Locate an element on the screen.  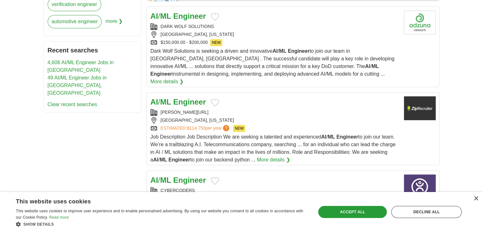
div: Accept all is located at coordinates (352, 212).